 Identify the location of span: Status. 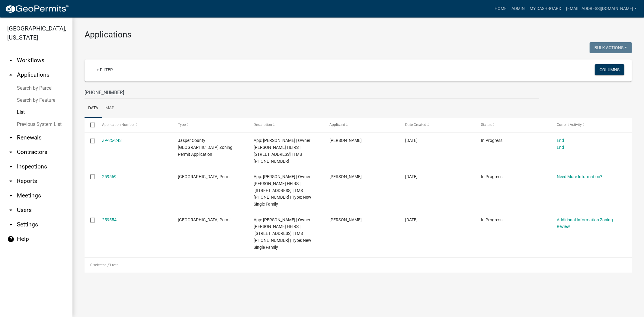
(486, 125).